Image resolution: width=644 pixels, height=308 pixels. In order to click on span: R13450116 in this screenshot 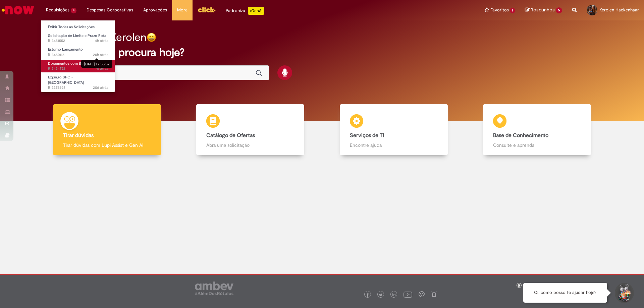, I will do `click(78, 55)`.